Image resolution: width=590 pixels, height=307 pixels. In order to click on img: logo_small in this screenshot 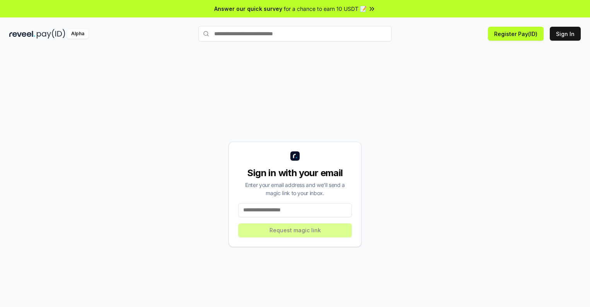, I will do `click(295, 156)`.